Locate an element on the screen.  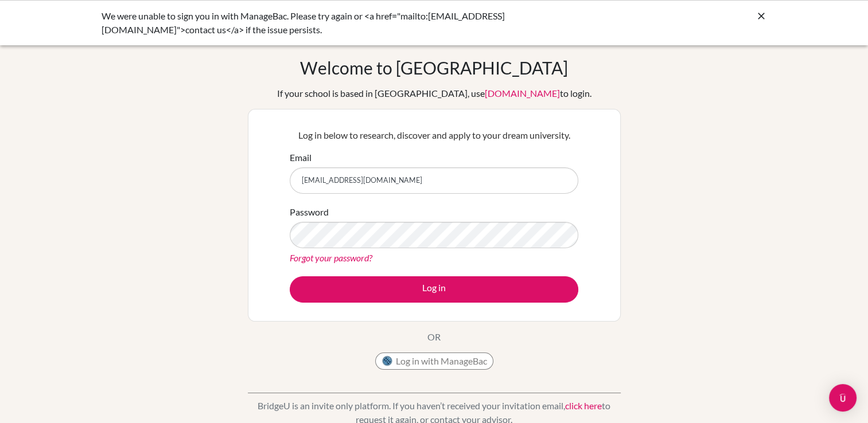
a: Forgot your password? is located at coordinates (331, 257).